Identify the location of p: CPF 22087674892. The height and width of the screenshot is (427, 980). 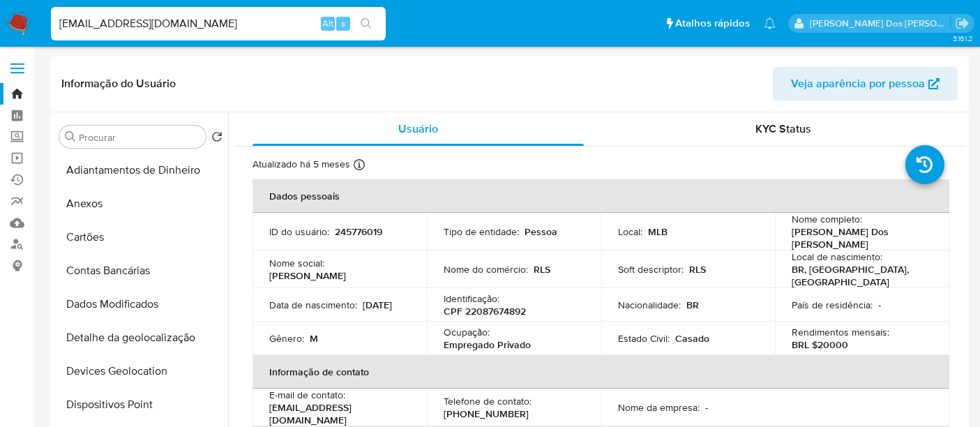
(485, 311).